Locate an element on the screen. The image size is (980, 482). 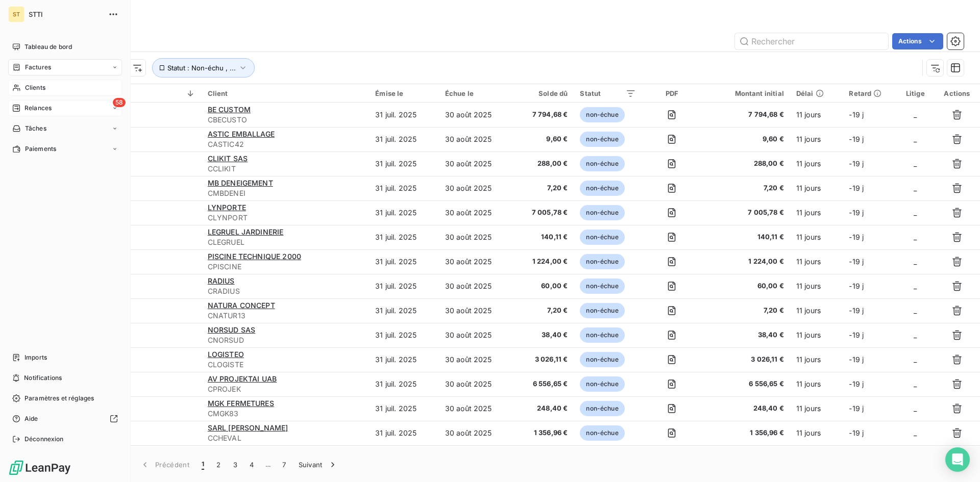
span: Relances is located at coordinates (38, 108).